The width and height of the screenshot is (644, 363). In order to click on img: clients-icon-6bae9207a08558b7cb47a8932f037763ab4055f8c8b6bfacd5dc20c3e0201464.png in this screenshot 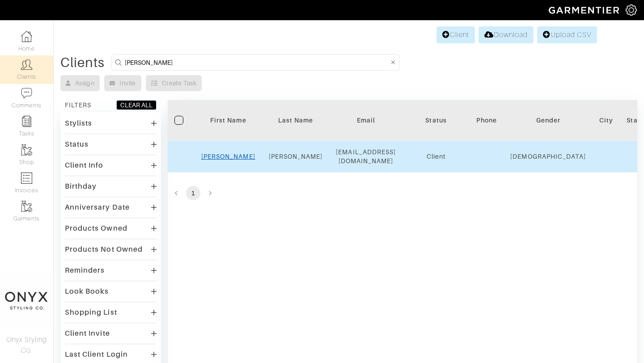, I will do `click(26, 64)`.